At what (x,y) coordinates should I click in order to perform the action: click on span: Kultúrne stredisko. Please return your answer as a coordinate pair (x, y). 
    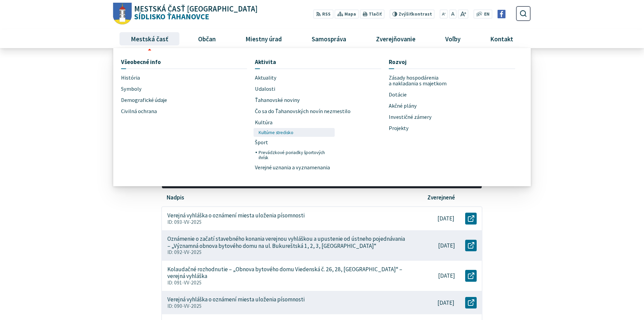
    Looking at the image, I should click on (276, 132).